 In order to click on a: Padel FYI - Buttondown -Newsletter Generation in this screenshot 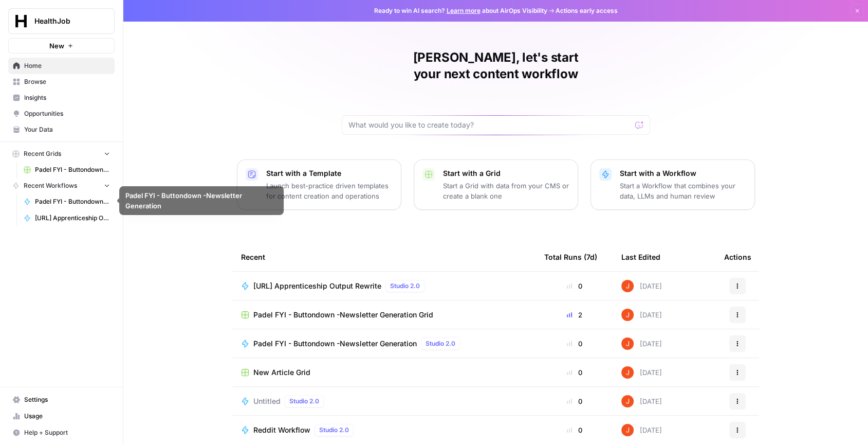, I will do `click(67, 202)`.